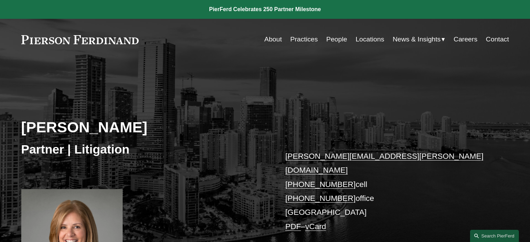  Describe the element at coordinates (315, 226) in the screenshot. I see `a: vCard` at that location.